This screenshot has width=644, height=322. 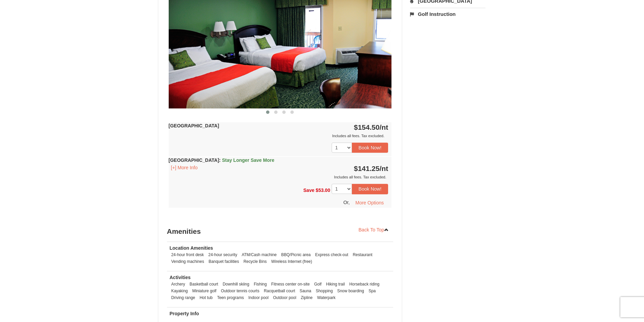 What do you see at coordinates (248, 160) in the screenshot?
I see `span: Stay Longer Save More` at bounding box center [248, 160].